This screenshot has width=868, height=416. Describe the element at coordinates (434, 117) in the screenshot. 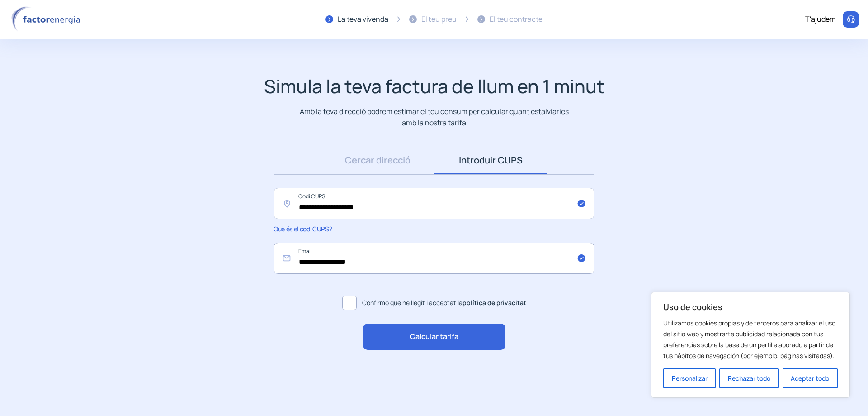

I see `p: Amb la teva direcció podrem estimar el teu consum per calcular quant estalviaries amb la nostra t...` at that location.